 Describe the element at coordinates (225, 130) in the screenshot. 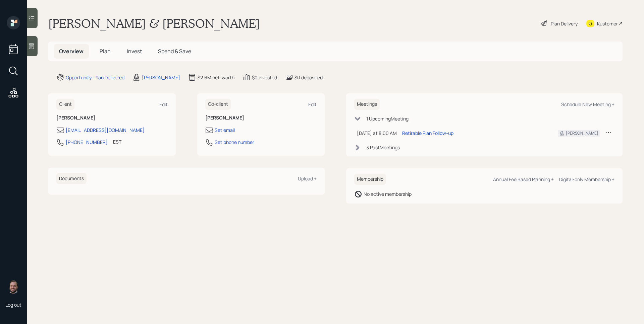

I see `div: Set email` at that location.